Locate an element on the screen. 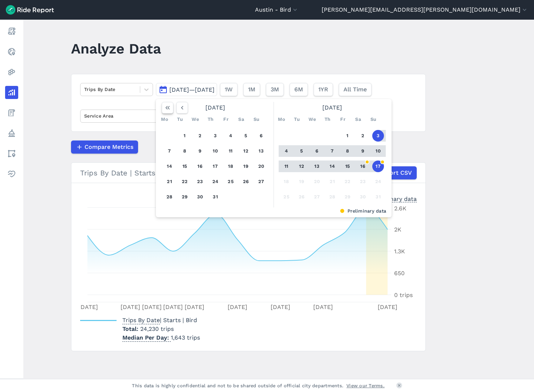  a: Report is located at coordinates (12, 31).